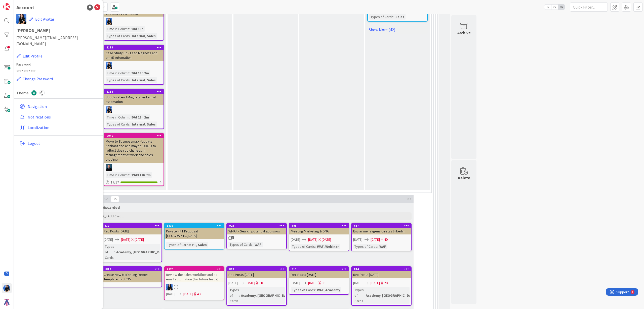 The height and width of the screenshot is (309, 644). Describe the element at coordinates (397, 29) in the screenshot. I see `a: Show More (42)` at that location.